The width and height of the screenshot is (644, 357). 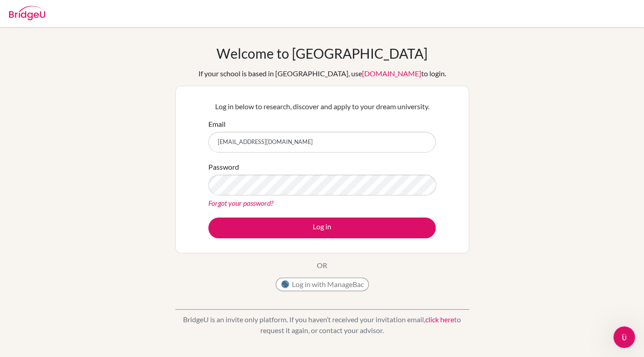 What do you see at coordinates (322, 325) in the screenshot?
I see `p: BridgeU is an invite only platform. If you haven’t received your invitation email, to request it ...` at bounding box center [322, 325].